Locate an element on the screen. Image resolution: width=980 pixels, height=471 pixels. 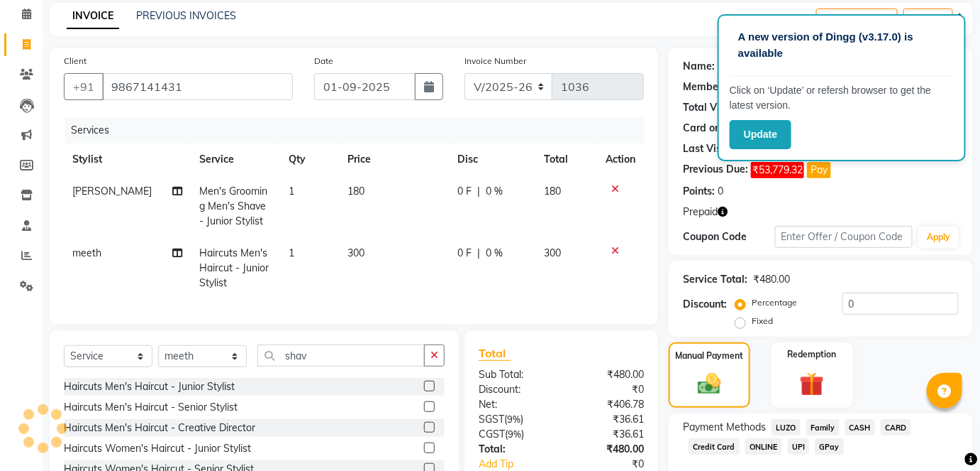
span: meeth is located at coordinates (86, 253).